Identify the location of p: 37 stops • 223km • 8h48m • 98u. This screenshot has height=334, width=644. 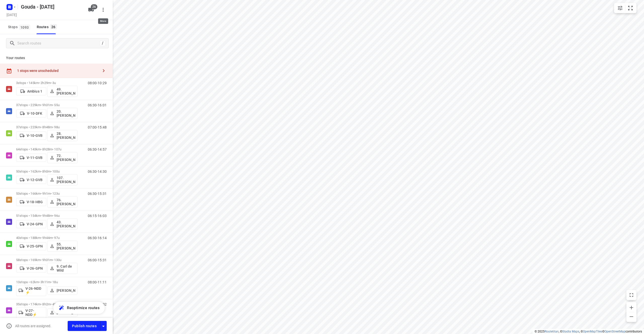
(47, 127).